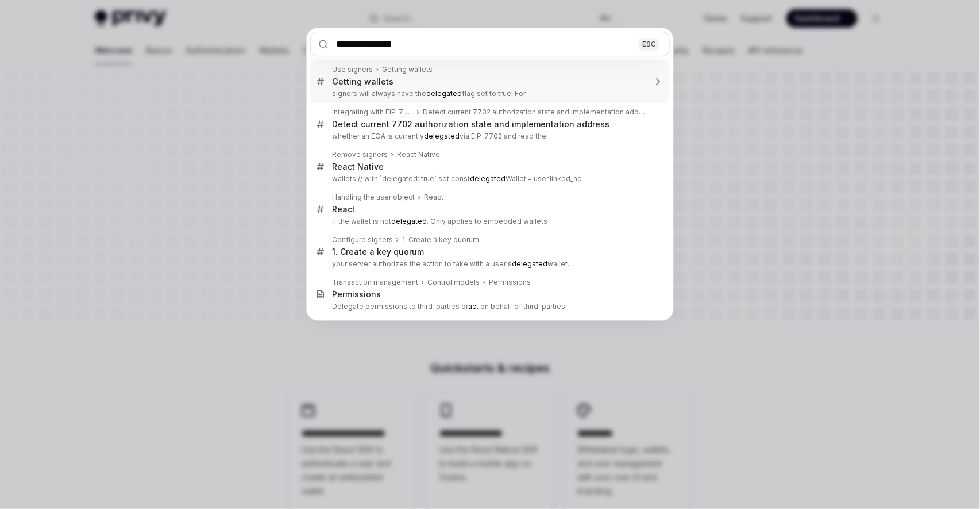  I want to click on div: Transaction management, so click(375, 282).